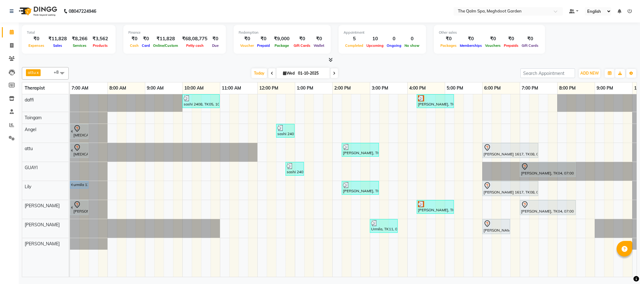 The width and height of the screenshot is (640, 284). What do you see at coordinates (215, 46) in the screenshot?
I see `span: Due` at bounding box center [215, 46].